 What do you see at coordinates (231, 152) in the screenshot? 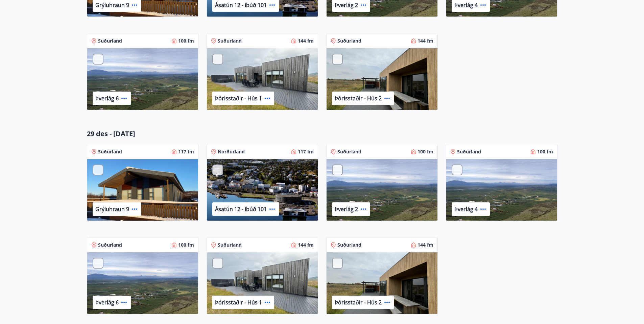
I see `p: Norðurland` at bounding box center [231, 152].